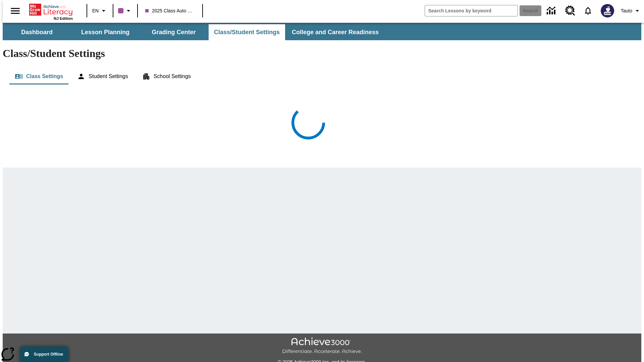  What do you see at coordinates (48, 354) in the screenshot?
I see `span: Support Offline` at bounding box center [48, 354].